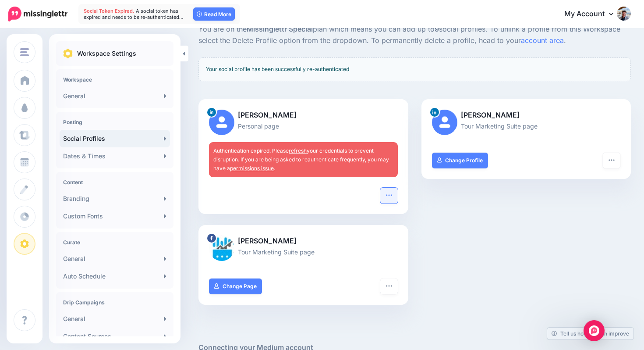  Describe the element at coordinates (594, 331) in the screenshot. I see `div: Open Intercom Messenger` at that location.